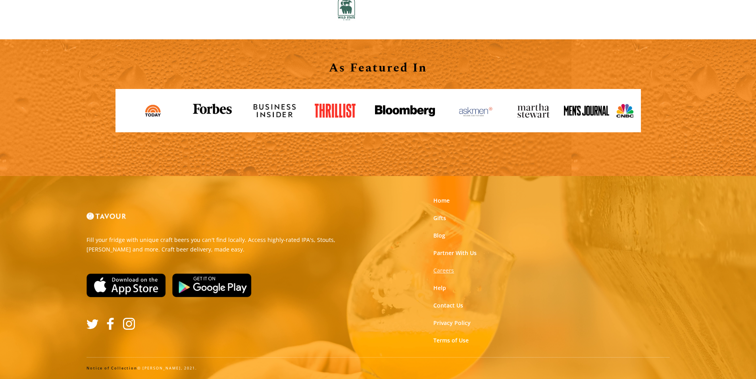 Image resolution: width=756 pixels, height=379 pixels. I want to click on a: Blog, so click(439, 235).